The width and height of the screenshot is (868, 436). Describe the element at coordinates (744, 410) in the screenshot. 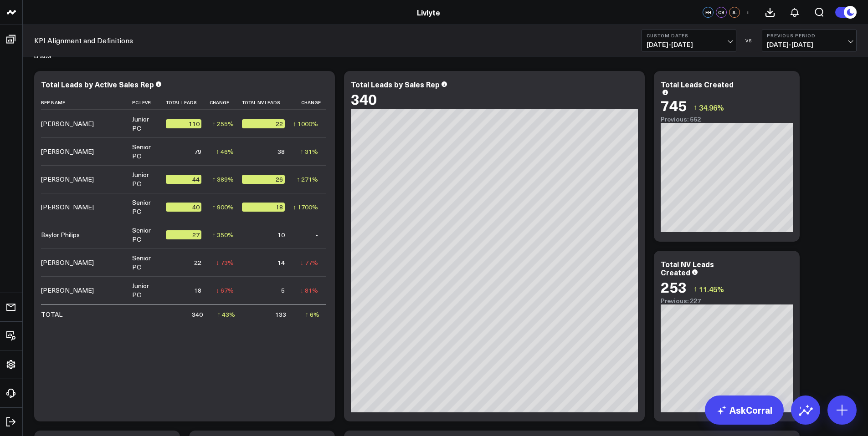

I see `a: AskCorral` at that location.